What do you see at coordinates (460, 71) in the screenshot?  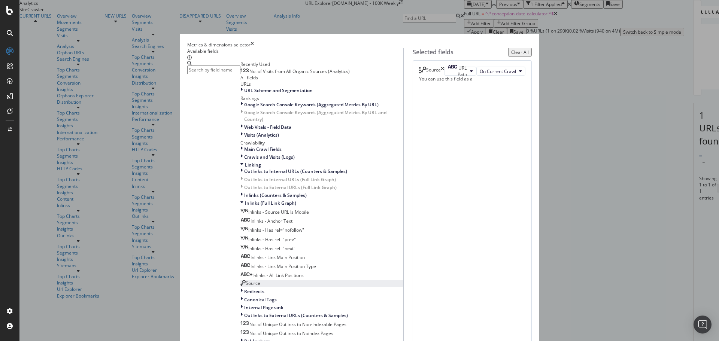 I see `button: URL Path` at bounding box center [460, 71].